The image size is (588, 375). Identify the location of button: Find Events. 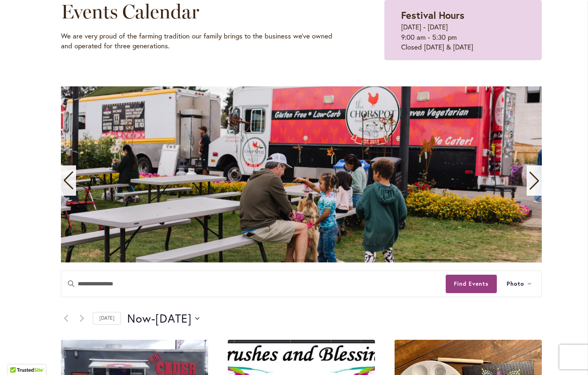
(471, 284).